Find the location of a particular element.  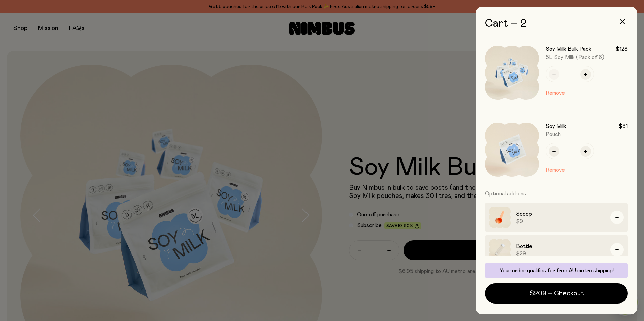

h3: Soy Milk Bulk Pack is located at coordinates (568, 49).